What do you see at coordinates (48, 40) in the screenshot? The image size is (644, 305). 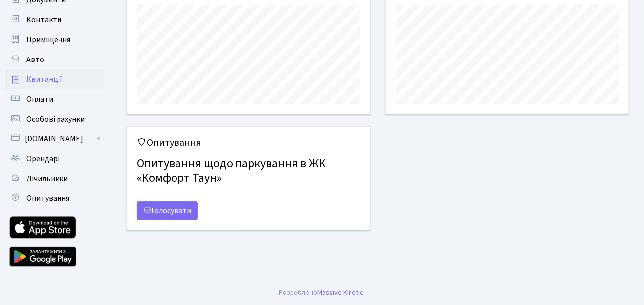 I see `span: Приміщення` at bounding box center [48, 40].